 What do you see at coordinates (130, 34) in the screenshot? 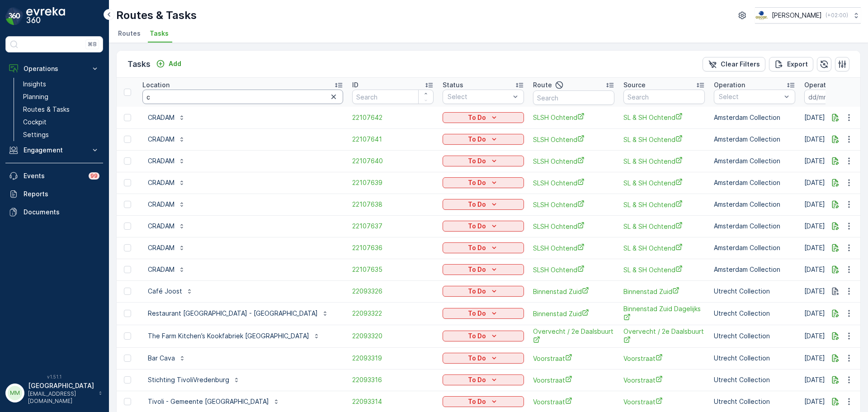
I see `span: Routes` at bounding box center [130, 34].